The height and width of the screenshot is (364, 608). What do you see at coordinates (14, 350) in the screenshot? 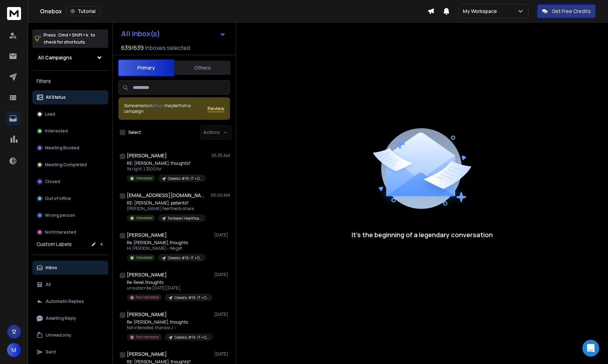
I see `span: M` at bounding box center [14, 350].